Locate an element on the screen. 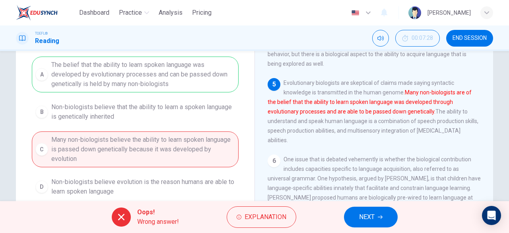 Image resolution: width=509 pixels, height=233 pixels. div: Open Intercom Messenger is located at coordinates (492, 215).